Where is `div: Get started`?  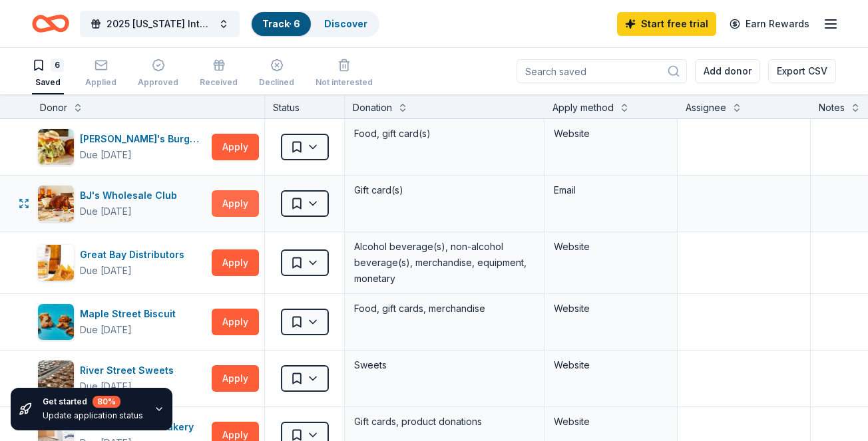
div: Get started is located at coordinates (93, 402).